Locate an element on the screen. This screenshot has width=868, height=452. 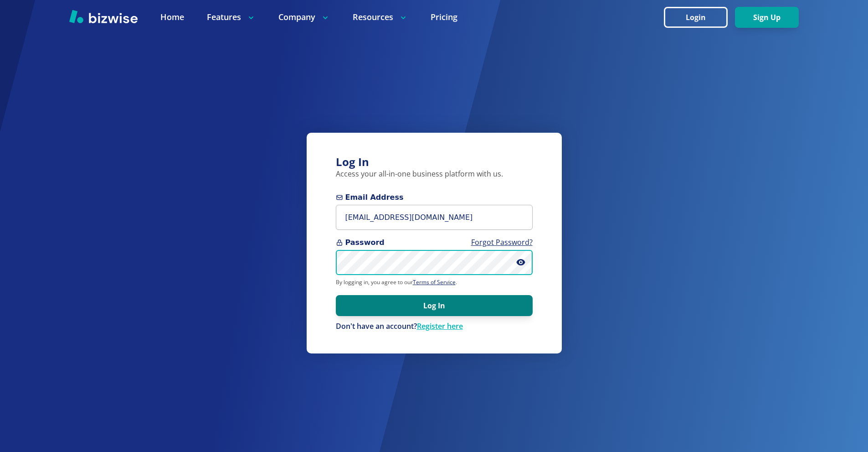
p: Company is located at coordinates (304, 17).